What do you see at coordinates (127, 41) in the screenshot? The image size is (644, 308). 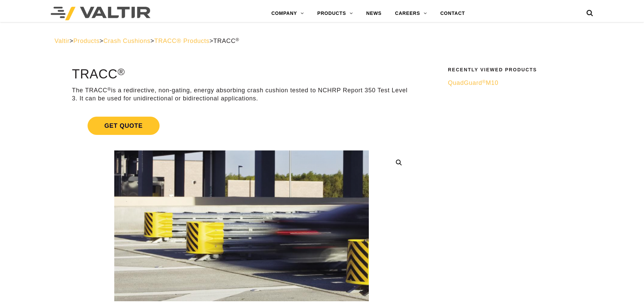 I see `a: Crash Cushions` at bounding box center [127, 41].